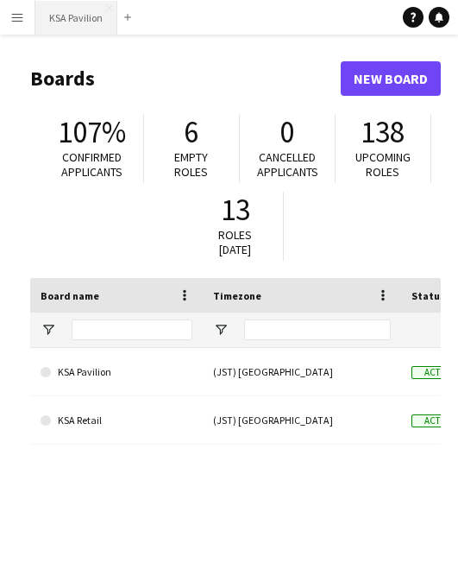 This screenshot has height=588, width=458. What do you see at coordinates (237, 295) in the screenshot?
I see `span: Timezone` at bounding box center [237, 295].